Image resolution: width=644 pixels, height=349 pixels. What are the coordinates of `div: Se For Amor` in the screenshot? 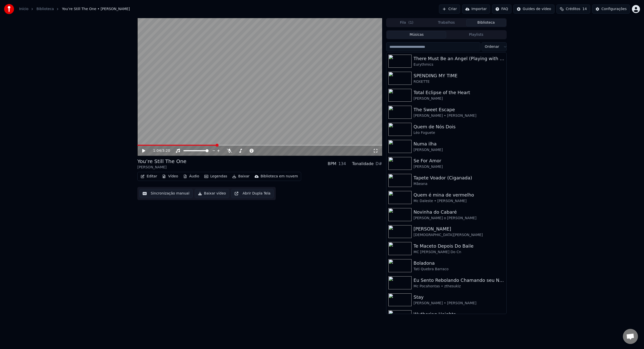 It's located at (459, 161).